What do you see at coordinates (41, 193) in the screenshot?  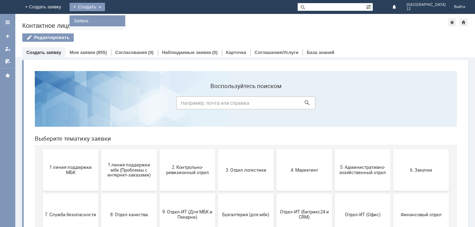 I see `span: Франчайзинг` at bounding box center [41, 193].